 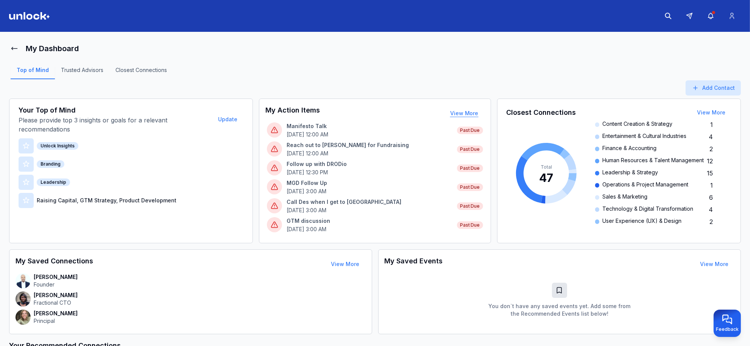 What do you see at coordinates (53, 182) in the screenshot?
I see `div: Leadership` at bounding box center [53, 182].